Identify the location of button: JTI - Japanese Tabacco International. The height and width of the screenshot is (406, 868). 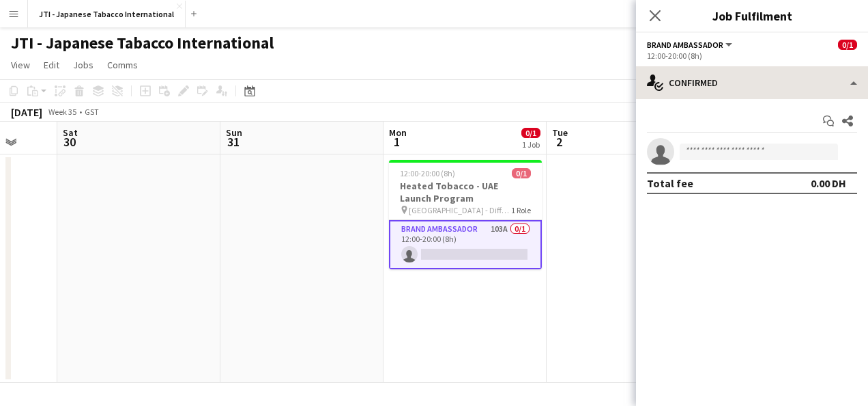
(106, 14).